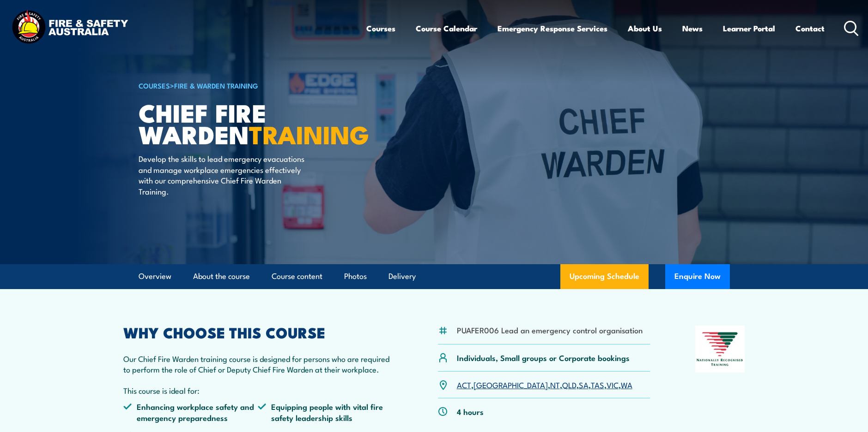  What do you see at coordinates (402, 276) in the screenshot?
I see `a: Delivery` at bounding box center [402, 276].